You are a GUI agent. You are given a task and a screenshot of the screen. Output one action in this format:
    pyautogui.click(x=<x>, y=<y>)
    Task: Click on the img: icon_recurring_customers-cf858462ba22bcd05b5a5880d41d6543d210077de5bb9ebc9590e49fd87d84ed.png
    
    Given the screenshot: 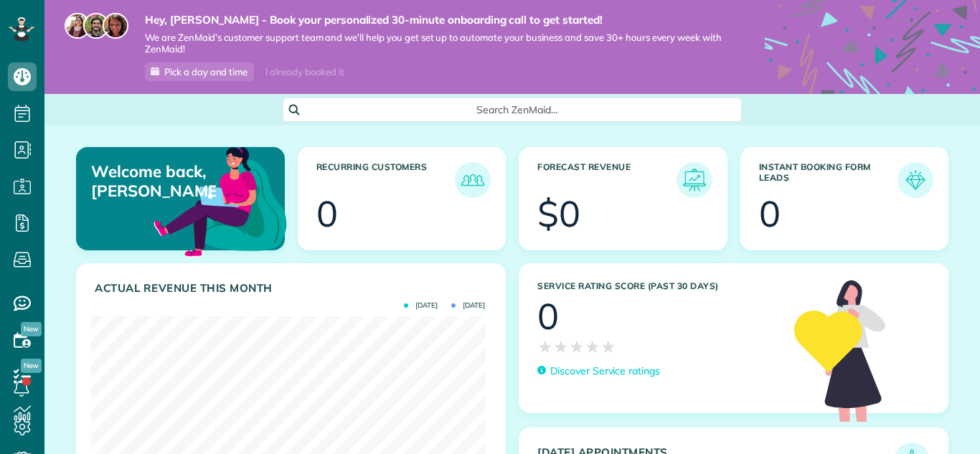 What is the action you would take?
    pyautogui.click(x=472, y=180)
    